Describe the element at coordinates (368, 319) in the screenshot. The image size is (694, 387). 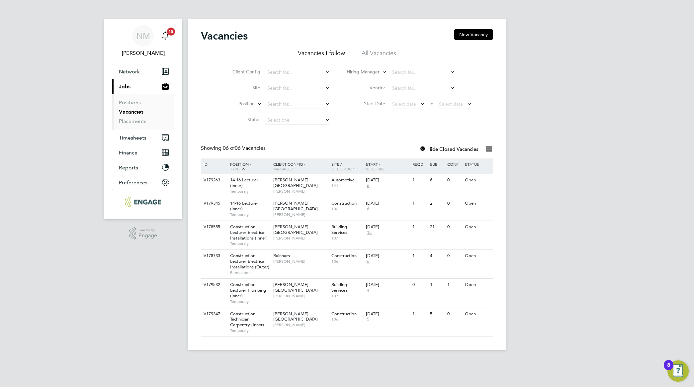
I see `span: 5` at that location.